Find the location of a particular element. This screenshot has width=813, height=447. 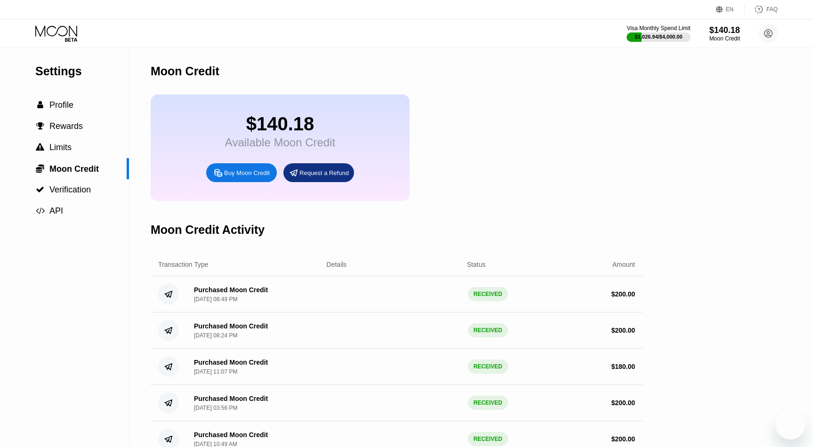

div: Available Moon Credit is located at coordinates (280, 143).